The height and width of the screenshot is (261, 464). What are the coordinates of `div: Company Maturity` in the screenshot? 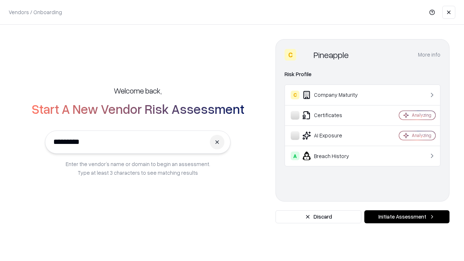 It's located at (334, 95).